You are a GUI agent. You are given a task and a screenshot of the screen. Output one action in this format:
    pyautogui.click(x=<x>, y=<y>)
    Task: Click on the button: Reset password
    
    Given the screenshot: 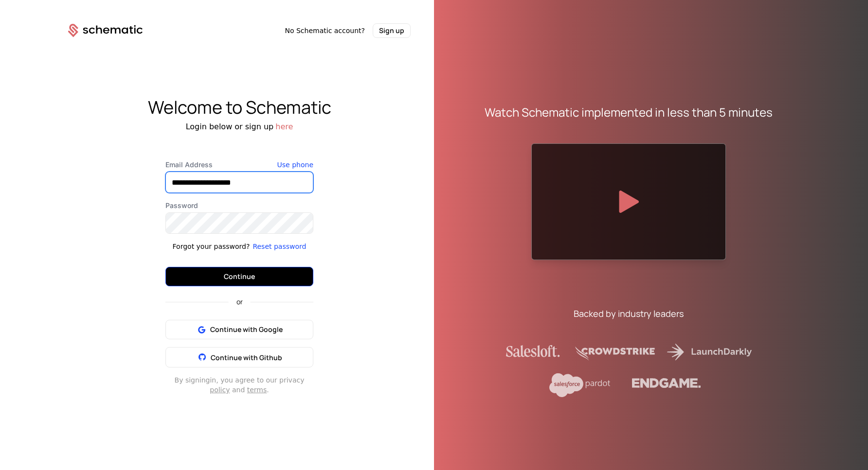 What is the action you would take?
    pyautogui.click(x=279, y=247)
    